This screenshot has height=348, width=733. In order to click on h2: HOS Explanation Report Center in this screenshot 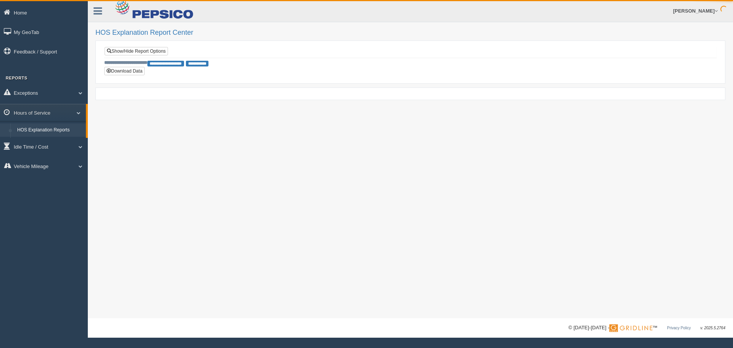, I will do `click(410, 33)`.